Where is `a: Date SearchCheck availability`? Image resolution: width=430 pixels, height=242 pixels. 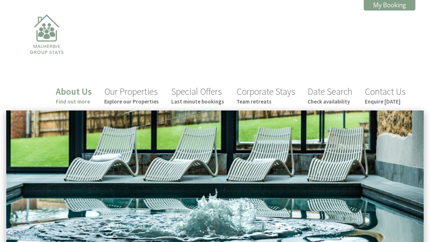 a: Date SearchCheck availability is located at coordinates (330, 95).